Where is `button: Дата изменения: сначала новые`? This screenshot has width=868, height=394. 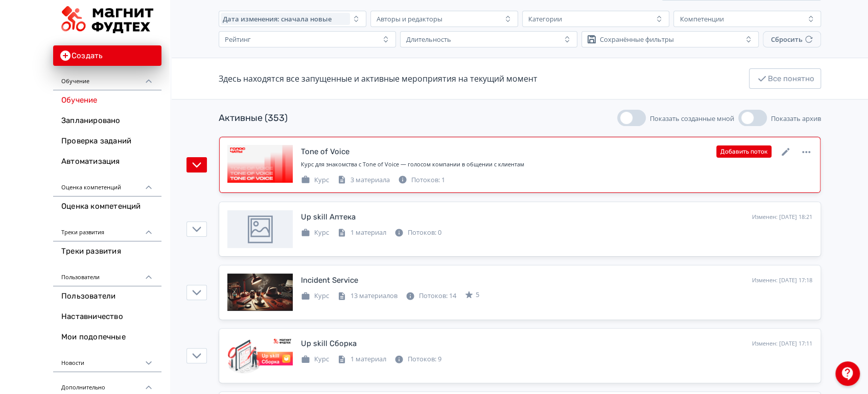
button: Дата изменения: сначала новые is located at coordinates (292, 19).